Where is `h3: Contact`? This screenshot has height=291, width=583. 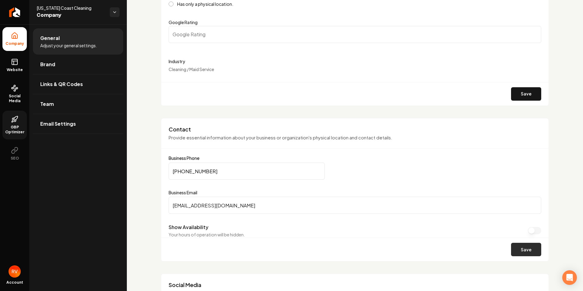 h3: Contact is located at coordinates (355, 129).